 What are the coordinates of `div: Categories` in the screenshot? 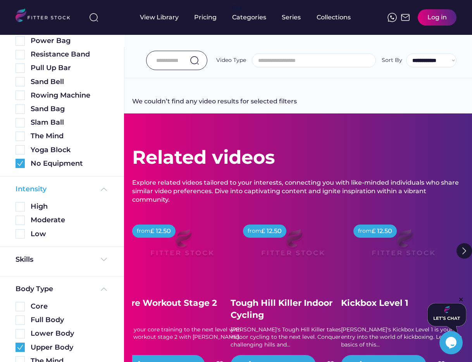 It's located at (249, 17).